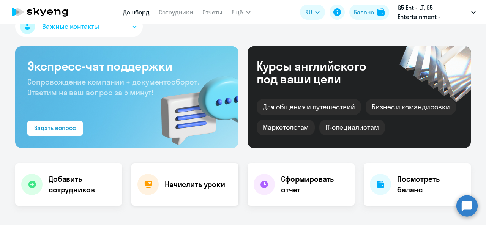 The width and height of the screenshot is (486, 225). What do you see at coordinates (127, 66) in the screenshot?
I see `h3: Экспресс-чат поддержки` at bounding box center [127, 66].